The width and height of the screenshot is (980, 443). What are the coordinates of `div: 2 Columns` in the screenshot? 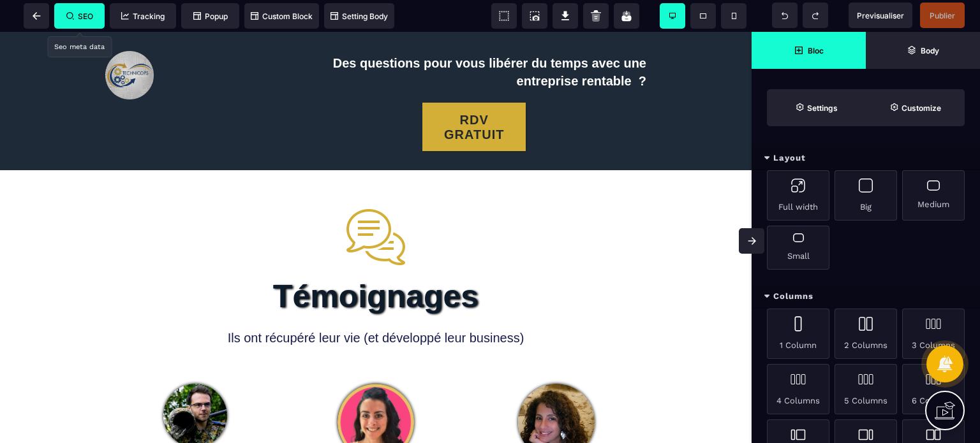 It's located at (866, 334).